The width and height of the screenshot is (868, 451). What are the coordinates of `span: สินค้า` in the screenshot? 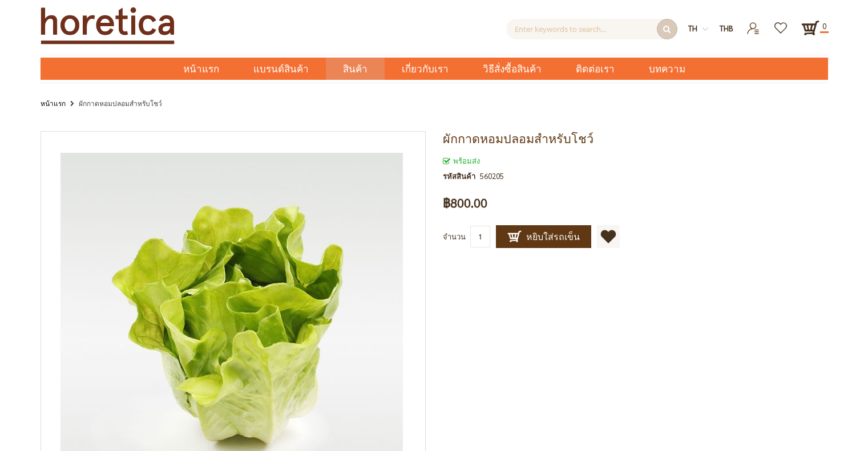 It's located at (355, 69).